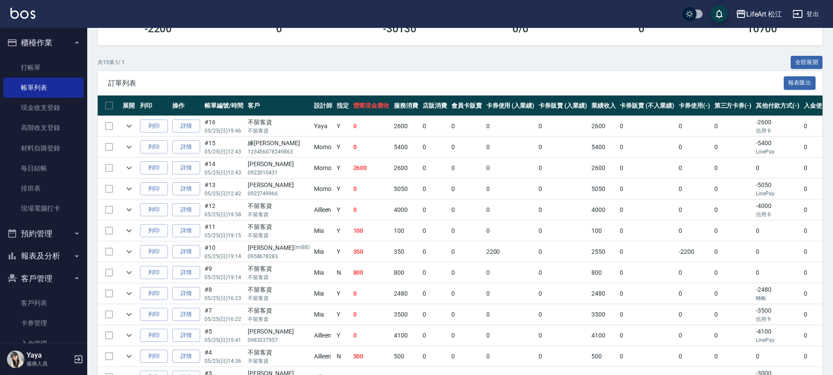 The height and width of the screenshot is (375, 833). Describe the element at coordinates (778, 298) in the screenshot. I see `p: 轉帳` at that location.